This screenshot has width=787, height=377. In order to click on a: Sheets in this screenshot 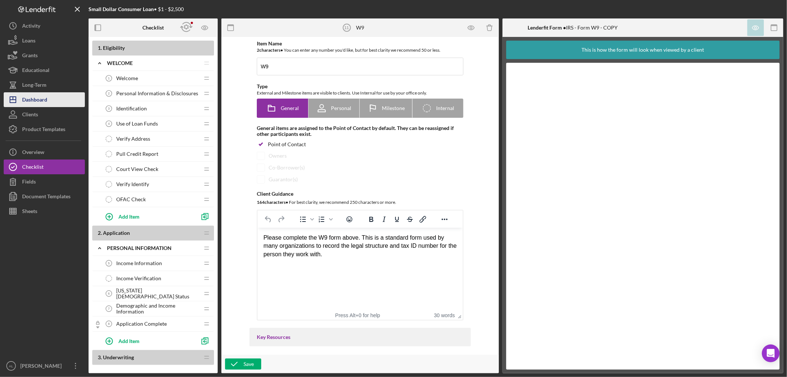, I will do `click(44, 211)`.